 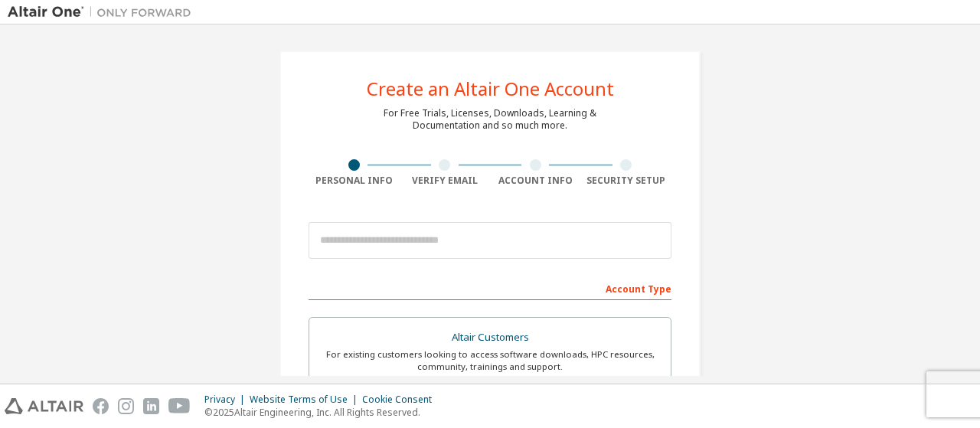 I want to click on div: Account Type, so click(x=490, y=288).